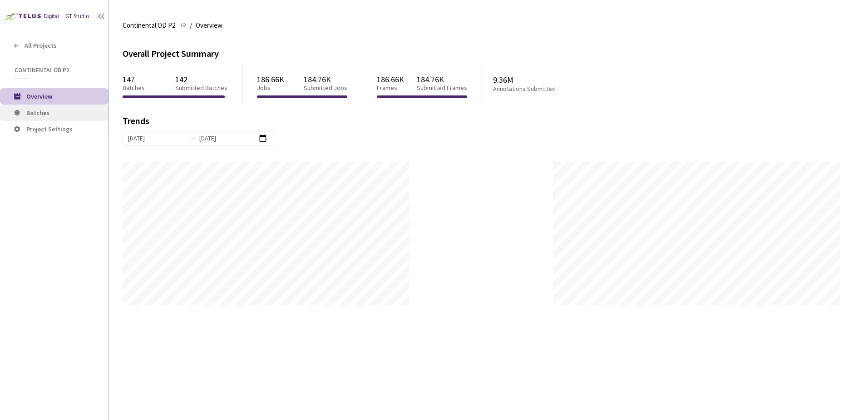 This screenshot has width=868, height=420. Describe the element at coordinates (49, 129) in the screenshot. I see `span: Project Settings` at that location.